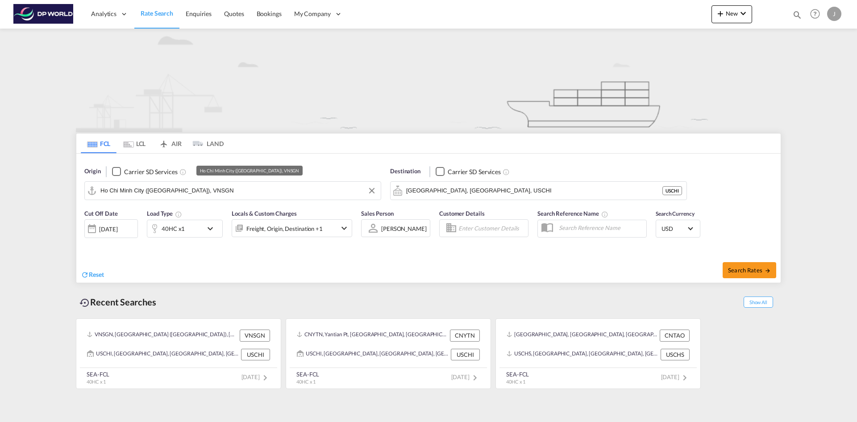 The width and height of the screenshot is (857, 422). Describe the element at coordinates (678, 228) in the screenshot. I see `md-select: Select Currency: $ USDUnited States Dollar` at that location.